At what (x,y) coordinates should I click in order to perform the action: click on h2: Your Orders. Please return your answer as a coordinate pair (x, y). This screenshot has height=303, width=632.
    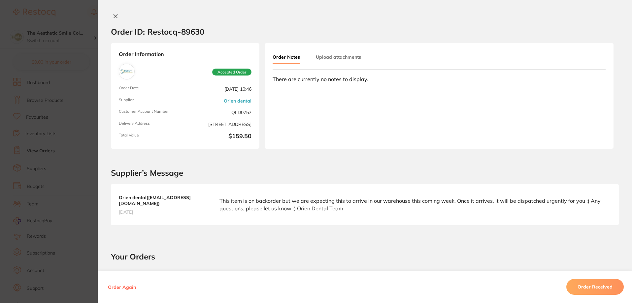
    Looking at the image, I should click on (365, 257).